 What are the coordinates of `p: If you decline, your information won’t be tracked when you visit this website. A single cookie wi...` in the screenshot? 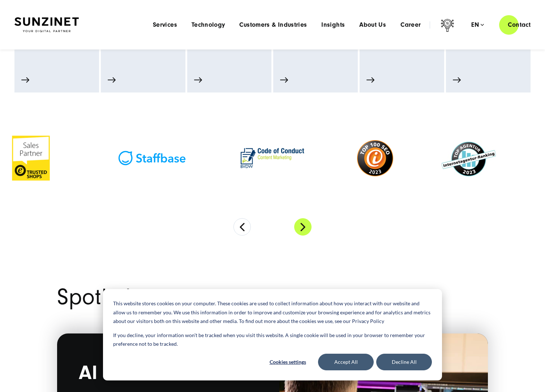 It's located at (272, 340).